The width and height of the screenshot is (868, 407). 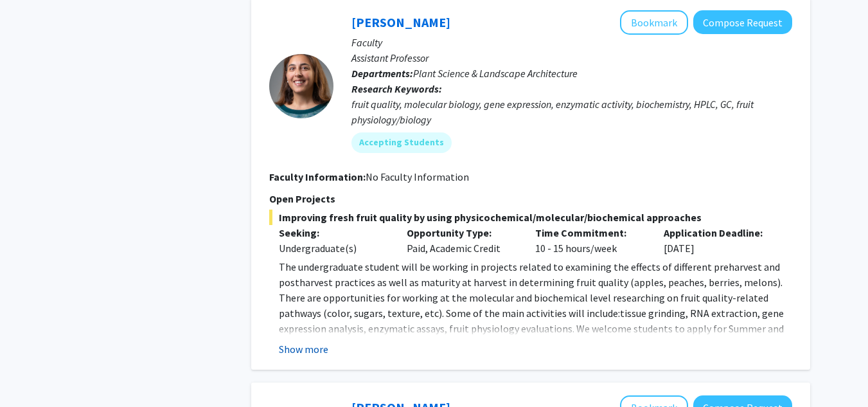 What do you see at coordinates (572, 112) in the screenshot?
I see `div: fruit quality, molecular biology, gene expression, enzymatic activity, biochemistry, HPLC, GC, fr...` at bounding box center [572, 112].